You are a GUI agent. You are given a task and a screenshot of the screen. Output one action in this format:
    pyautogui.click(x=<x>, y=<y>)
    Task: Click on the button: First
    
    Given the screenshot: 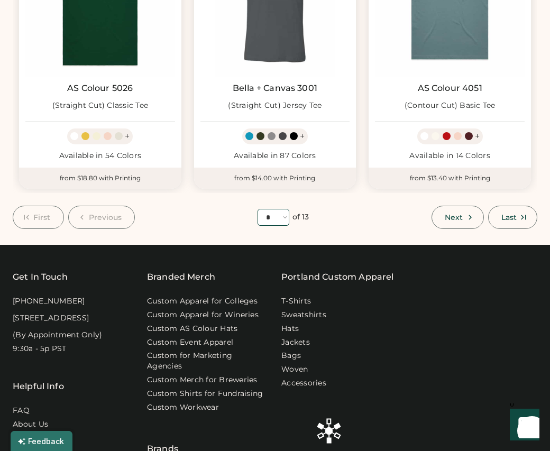 What is the action you would take?
    pyautogui.click(x=38, y=217)
    